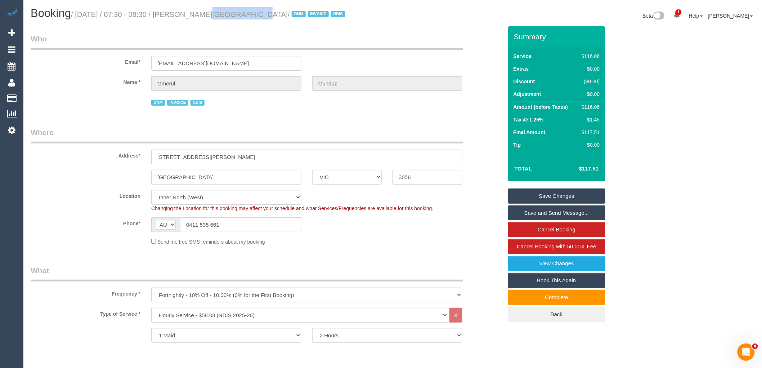  I want to click on a: 1, so click(676, 15).